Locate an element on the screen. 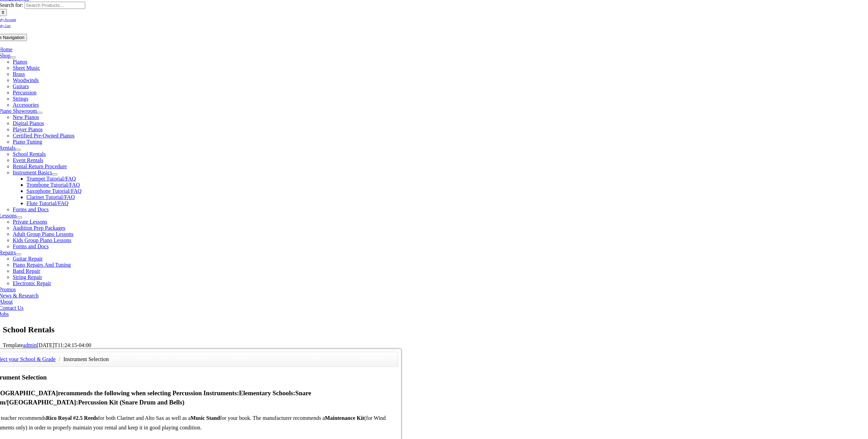 Image resolution: width=868 pixels, height=439 pixels. a: Sheet Music is located at coordinates (27, 68).